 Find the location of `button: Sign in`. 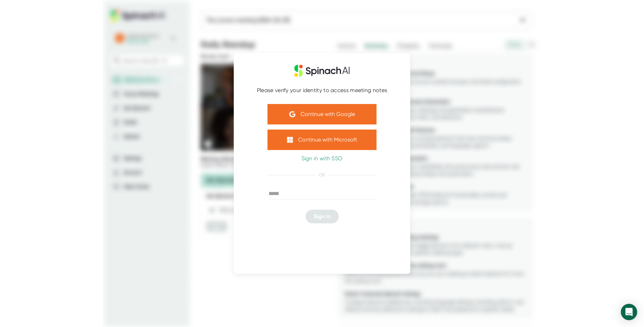

button: Sign in is located at coordinates (322, 217).